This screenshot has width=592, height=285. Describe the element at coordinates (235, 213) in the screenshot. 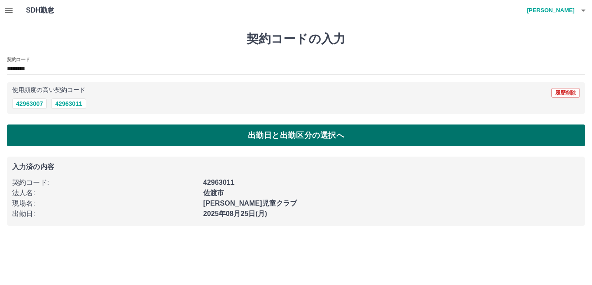

I see `b: 2025年08月25日(月)` at that location.